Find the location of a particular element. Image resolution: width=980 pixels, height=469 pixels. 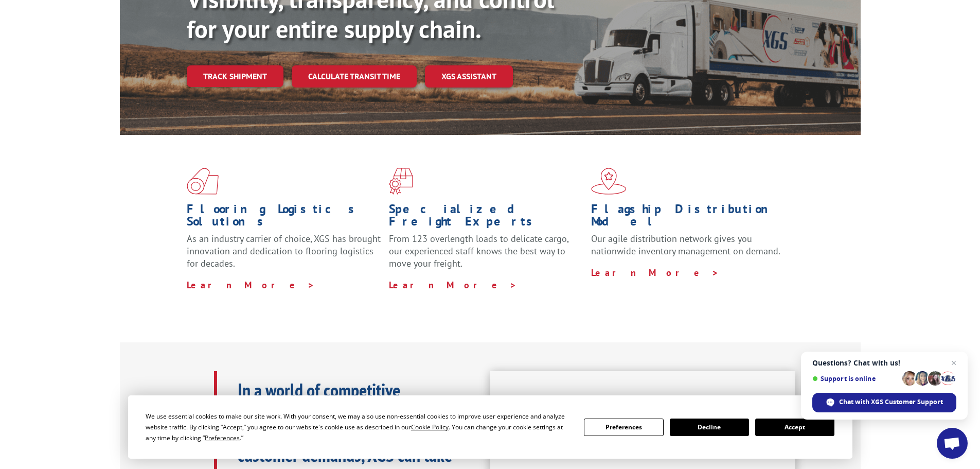

a: Calculate transit time is located at coordinates (354, 76).